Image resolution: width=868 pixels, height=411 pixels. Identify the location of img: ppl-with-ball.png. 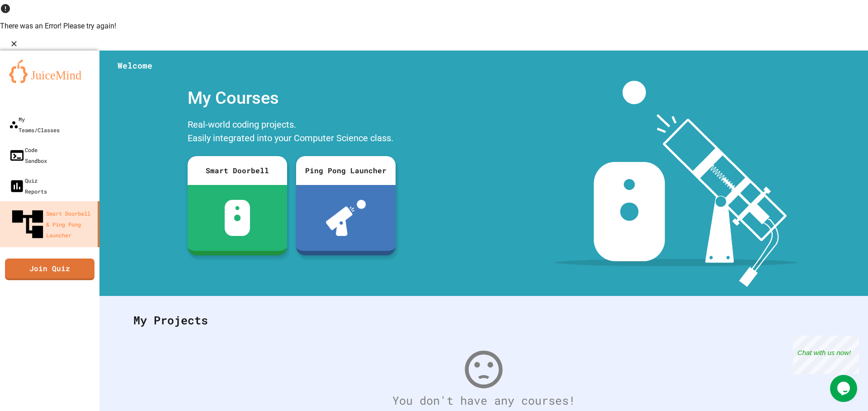
(346, 218).